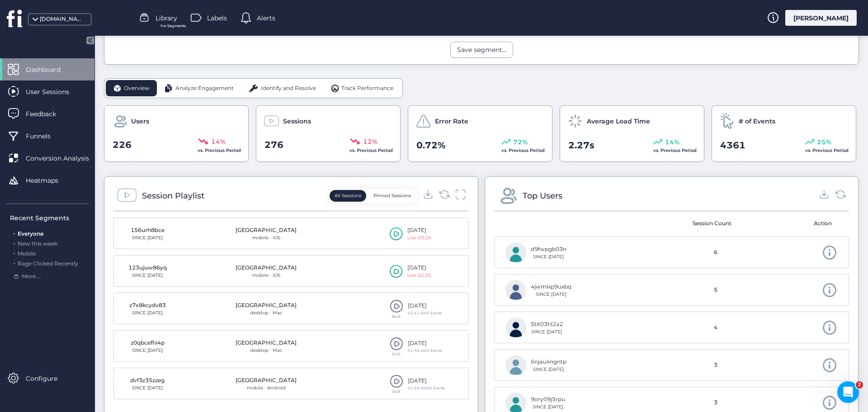 This screenshot has width=868, height=412. Describe the element at coordinates (45, 136) in the screenshot. I see `span: Funnels` at that location.